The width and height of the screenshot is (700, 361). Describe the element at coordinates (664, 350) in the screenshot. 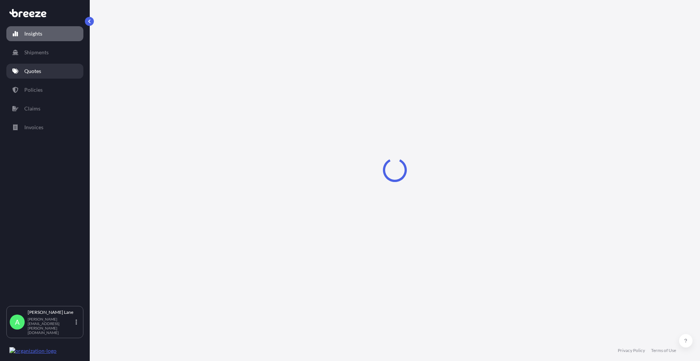

I see `a: Terms of Use` at that location.